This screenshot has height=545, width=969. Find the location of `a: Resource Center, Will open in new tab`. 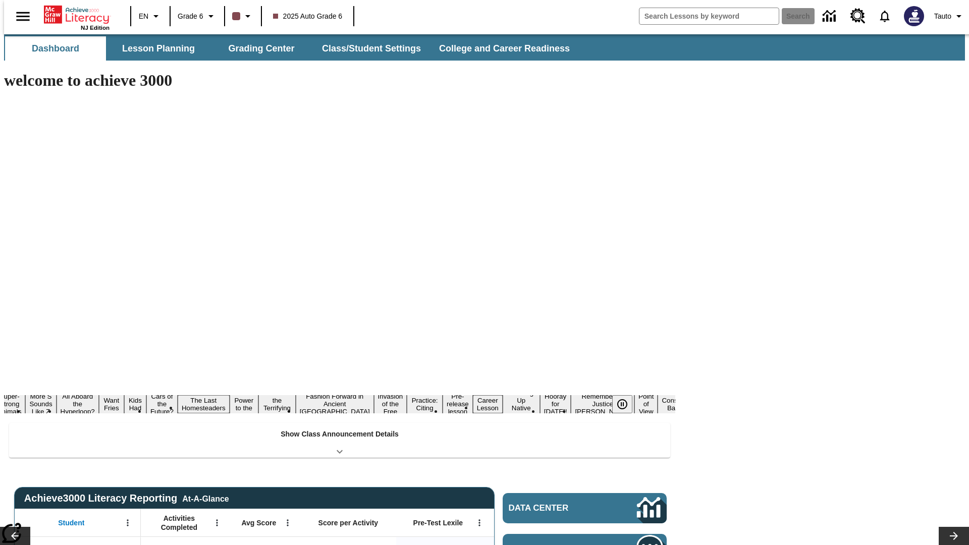

a: Resource Center, Will open in new tab is located at coordinates (858, 16).